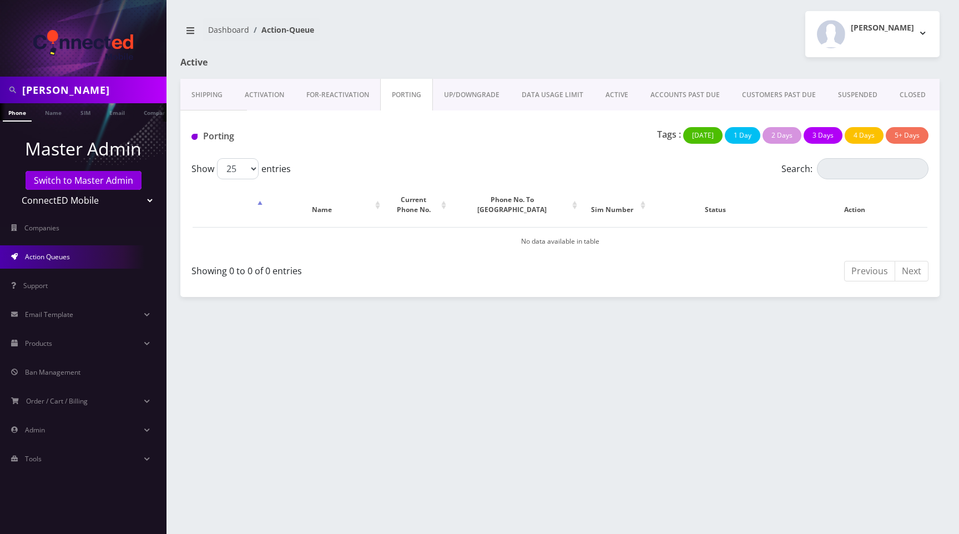 The width and height of the screenshot is (959, 534). Describe the element at coordinates (47, 256) in the screenshot. I see `span: Action Queues` at that location.